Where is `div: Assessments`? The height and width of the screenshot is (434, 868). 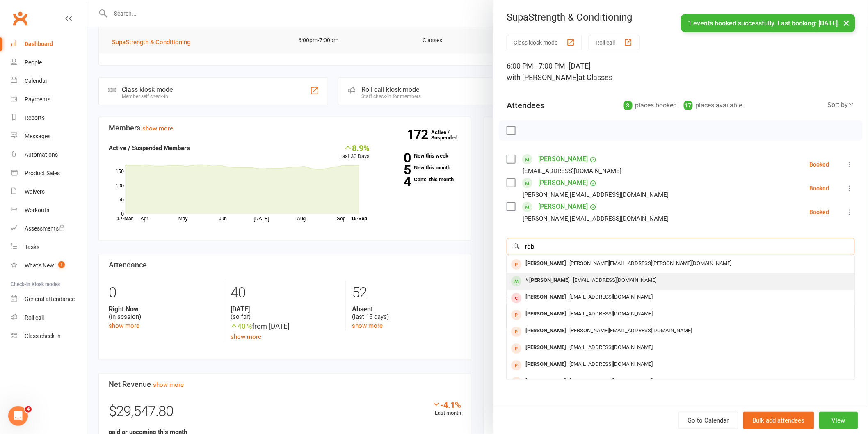 div: Assessments is located at coordinates (45, 229).